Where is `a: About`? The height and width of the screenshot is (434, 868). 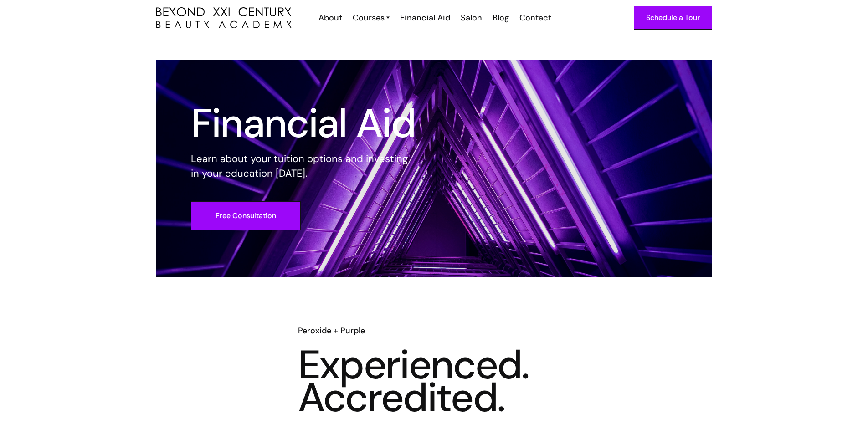
a: About is located at coordinates (330, 18).